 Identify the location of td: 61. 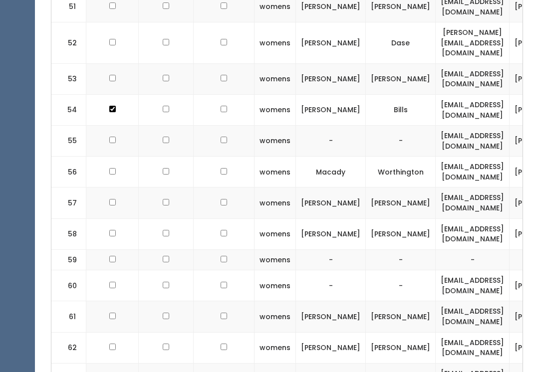
(69, 317).